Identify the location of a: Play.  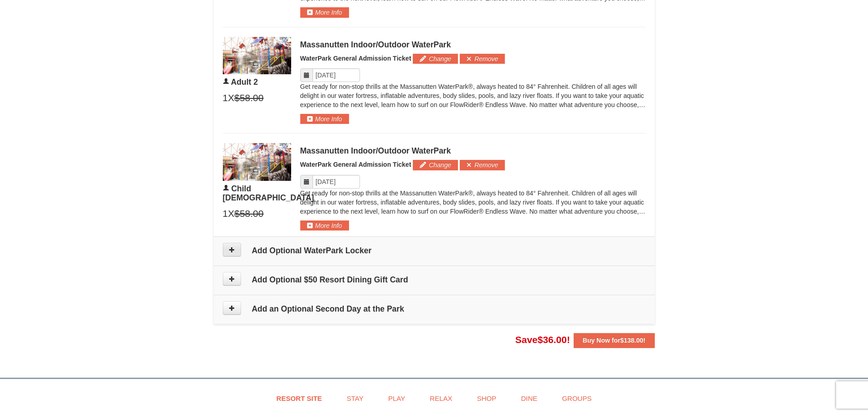
(396, 398).